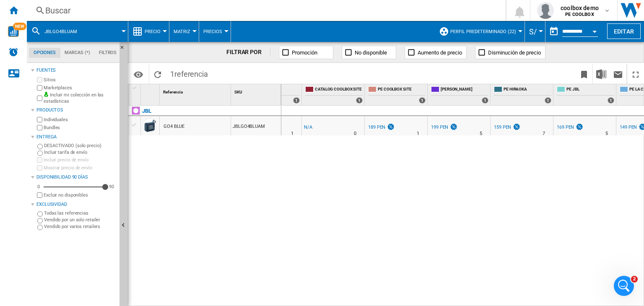  I want to click on button: Opciones, so click(139, 74).